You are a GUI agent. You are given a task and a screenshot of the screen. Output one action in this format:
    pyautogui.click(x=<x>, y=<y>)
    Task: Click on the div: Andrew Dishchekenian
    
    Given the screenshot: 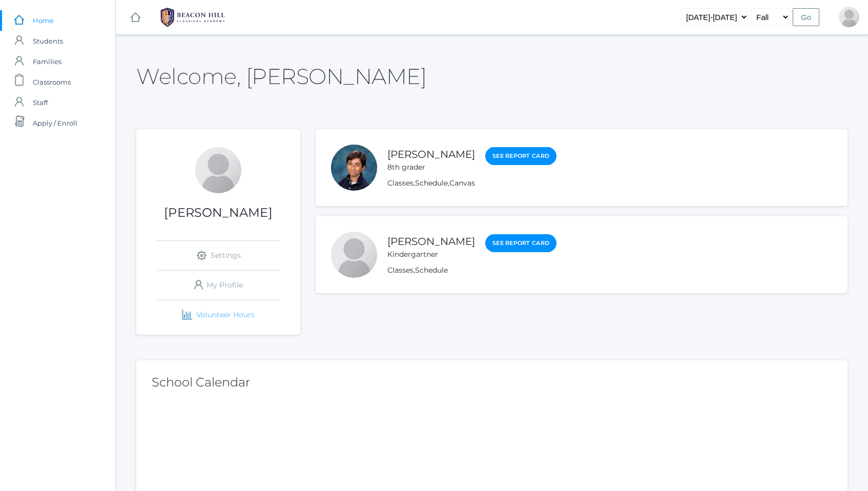 What is the action you would take?
    pyautogui.click(x=354, y=168)
    